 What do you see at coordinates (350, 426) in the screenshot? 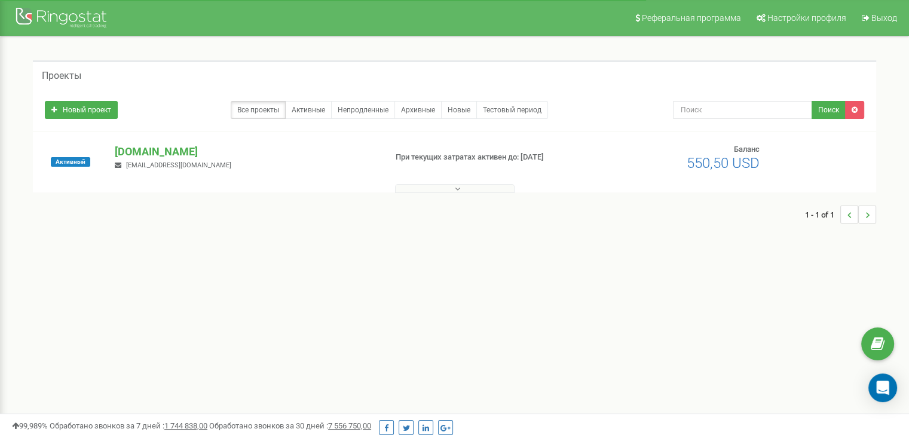
I see `u: 7 556 750,00` at bounding box center [350, 426].